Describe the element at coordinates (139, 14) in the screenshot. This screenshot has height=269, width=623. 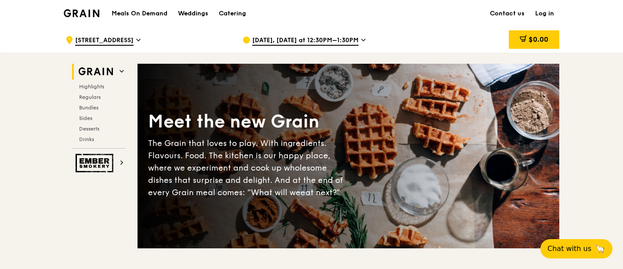
I see `h1: Meals On Demand` at that location.